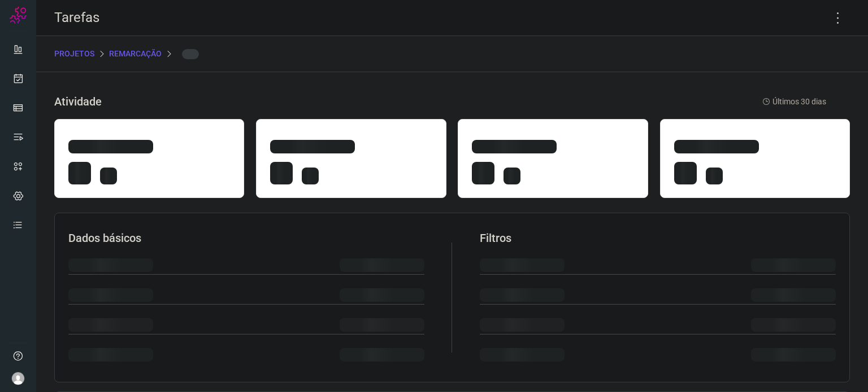 The height and width of the screenshot is (392, 868). What do you see at coordinates (246, 238) in the screenshot?
I see `h3: Dados básicos` at bounding box center [246, 238].